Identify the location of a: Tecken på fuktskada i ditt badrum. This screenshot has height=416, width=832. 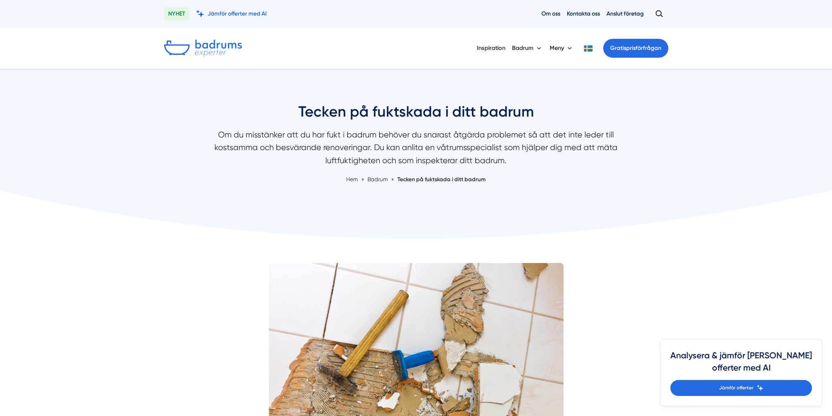
(442, 179).